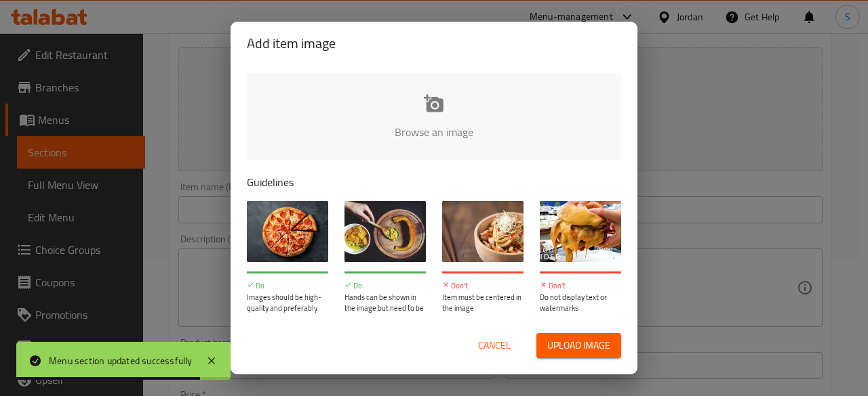 Image resolution: width=868 pixels, height=396 pixels. What do you see at coordinates (579, 346) in the screenshot?
I see `span: Upload image` at bounding box center [579, 346].